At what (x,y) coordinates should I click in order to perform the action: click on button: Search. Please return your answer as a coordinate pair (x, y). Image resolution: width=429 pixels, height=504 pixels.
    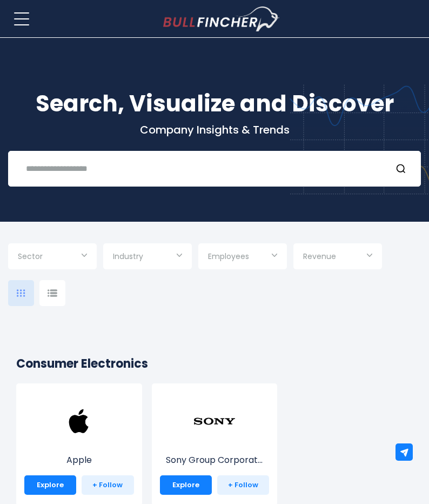
    Looking at the image, I should click on (403, 169).